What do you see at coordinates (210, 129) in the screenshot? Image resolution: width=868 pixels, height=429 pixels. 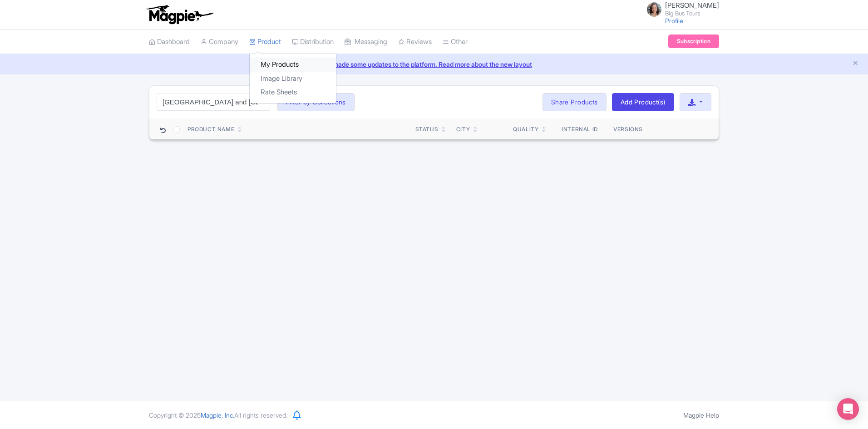 I see `div: Product Name` at bounding box center [210, 129].